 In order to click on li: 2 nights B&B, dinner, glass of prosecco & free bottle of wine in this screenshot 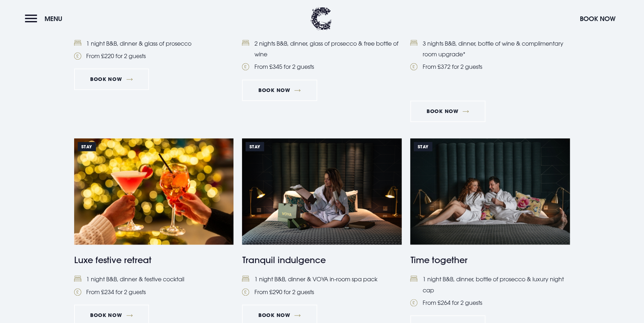, I will do `click(322, 49)`.